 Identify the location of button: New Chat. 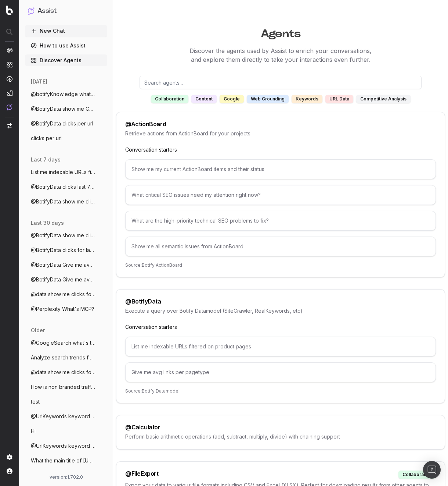
(66, 31).